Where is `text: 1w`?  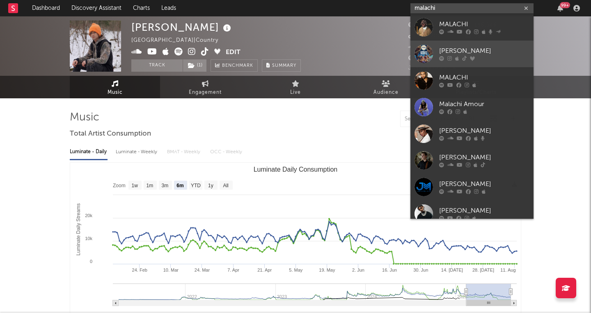
text: 1w is located at coordinates (135, 186).